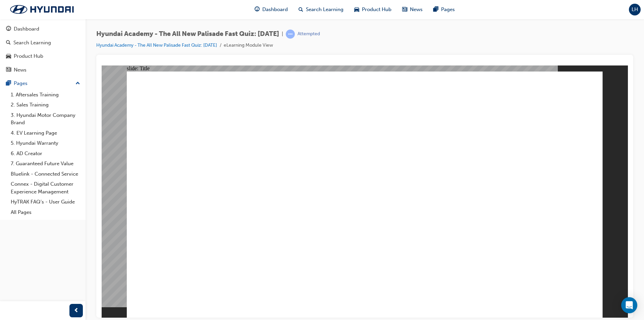 The image size is (644, 320). What do you see at coordinates (76, 310) in the screenshot?
I see `span: prev-icon` at bounding box center [76, 310].